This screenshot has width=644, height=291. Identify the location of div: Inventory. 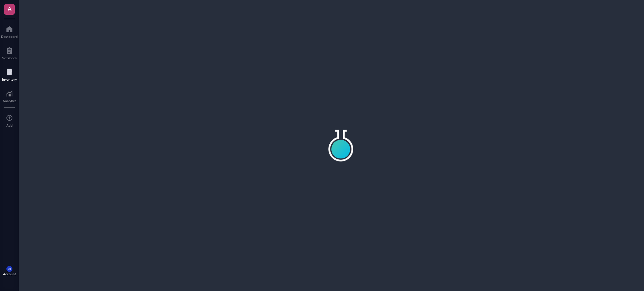
(9, 79).